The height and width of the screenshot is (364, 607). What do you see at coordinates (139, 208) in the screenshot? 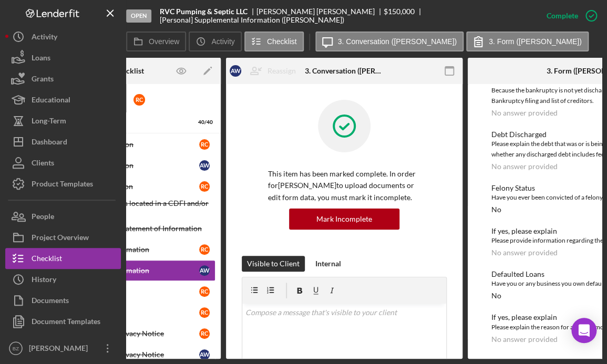
I see `div: Check if property is located in a CDFI and/or ERP census tract` at bounding box center [139, 208].